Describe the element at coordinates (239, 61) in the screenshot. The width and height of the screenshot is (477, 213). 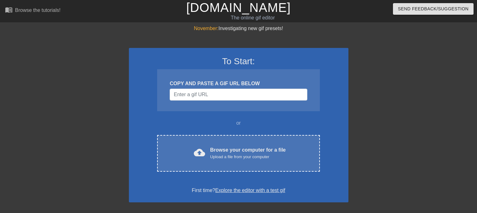
I see `h3: To Start:` at that location.